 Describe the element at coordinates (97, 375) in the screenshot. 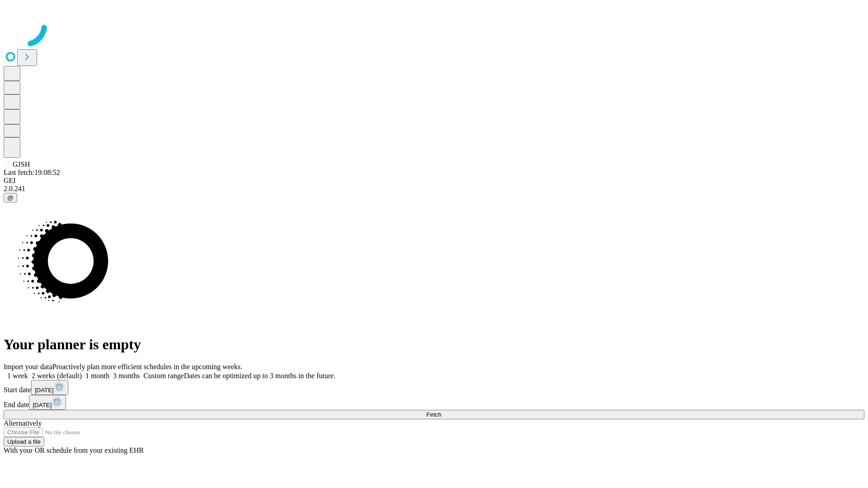

I see `span: 1 month` at that location.